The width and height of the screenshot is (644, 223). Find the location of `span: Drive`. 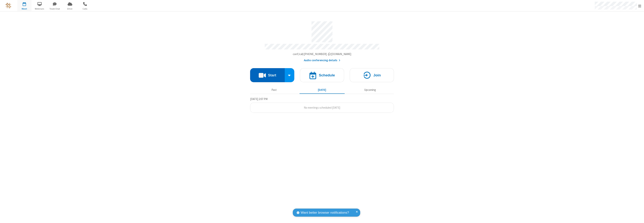

span: Drive is located at coordinates (70, 9).